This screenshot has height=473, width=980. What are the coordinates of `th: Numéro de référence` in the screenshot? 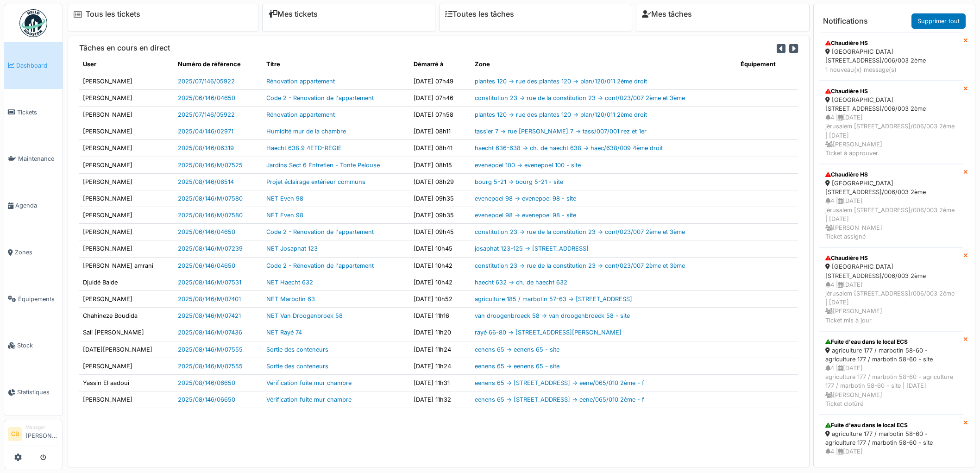 It's located at (218, 65).